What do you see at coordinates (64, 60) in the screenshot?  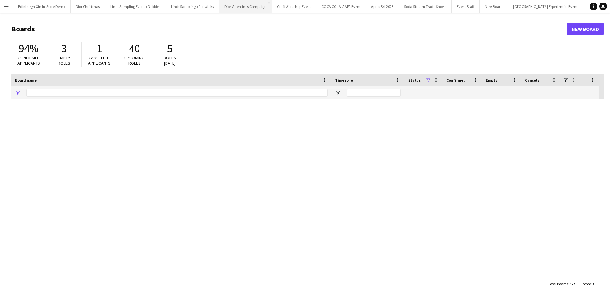 I see `span: Empty roles` at bounding box center [64, 60].